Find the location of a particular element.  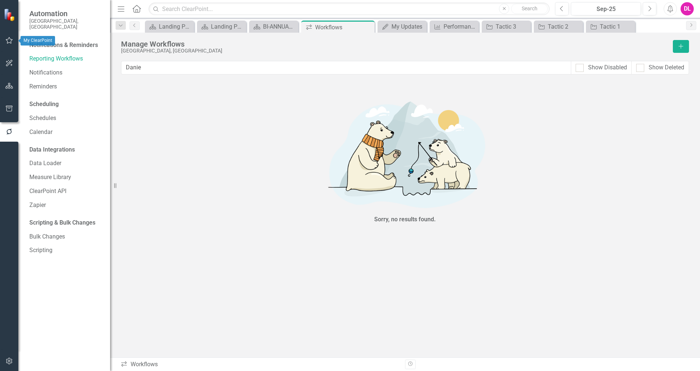

a: Tactic 3 is located at coordinates (506, 26).